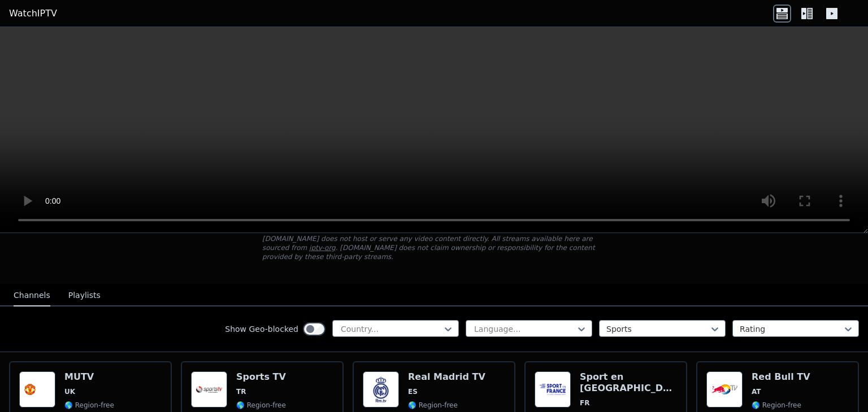 The width and height of the screenshot is (868, 412). What do you see at coordinates (261, 377) in the screenshot?
I see `h6: Sports TV` at bounding box center [261, 377].